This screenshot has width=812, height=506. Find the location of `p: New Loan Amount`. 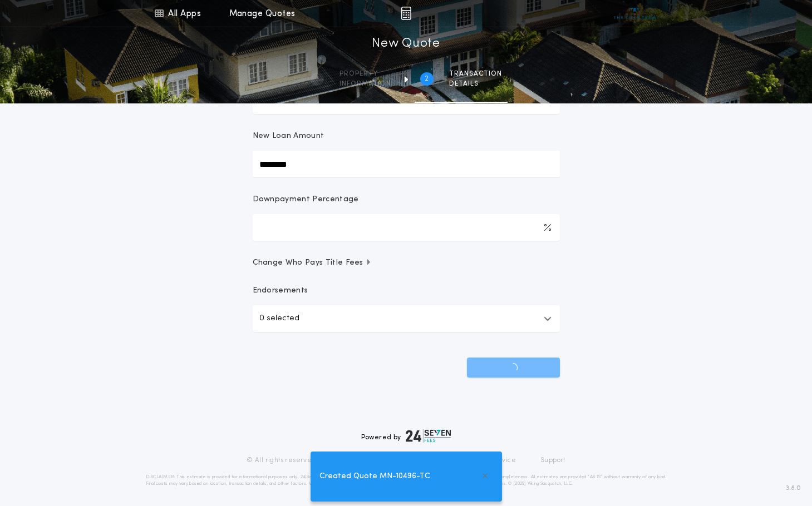

p: New Loan Amount is located at coordinates (289, 136).